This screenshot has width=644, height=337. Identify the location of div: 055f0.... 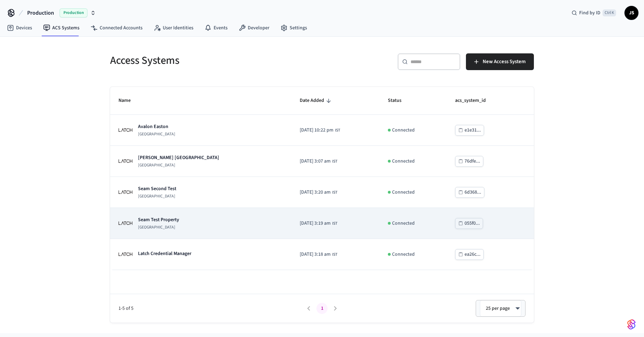
(472, 223).